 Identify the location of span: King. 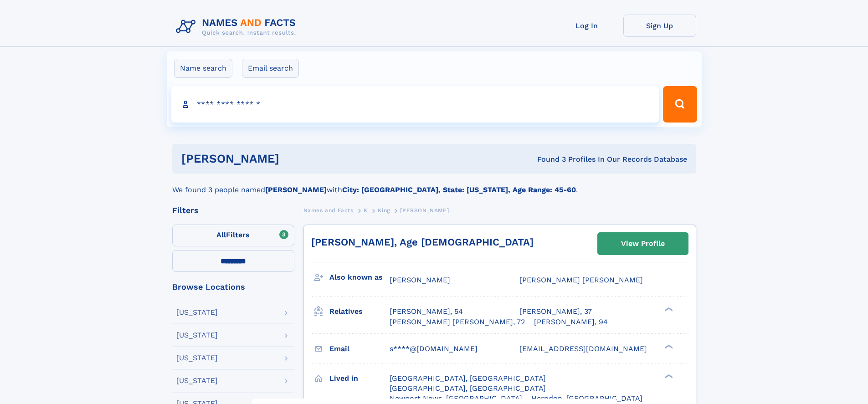
(384, 211).